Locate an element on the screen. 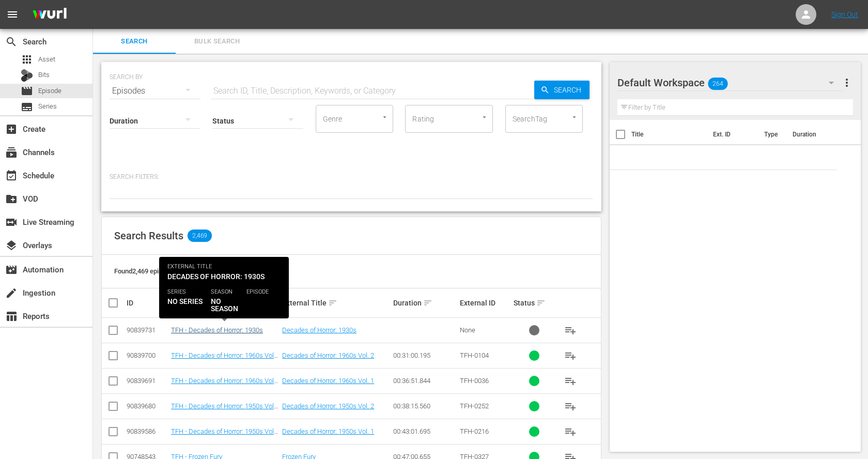  div: 00:36:51.844 is located at coordinates (424, 380).